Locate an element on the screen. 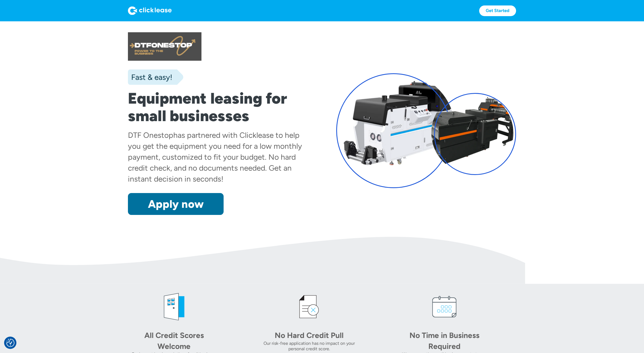 This screenshot has width=644, height=353. div: No Time in Business Required is located at coordinates (445, 340).